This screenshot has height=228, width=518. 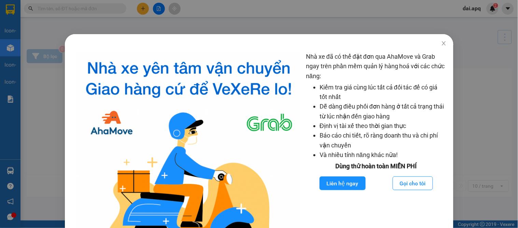 I want to click on span: Liên hệ ngay, so click(x=342, y=183).